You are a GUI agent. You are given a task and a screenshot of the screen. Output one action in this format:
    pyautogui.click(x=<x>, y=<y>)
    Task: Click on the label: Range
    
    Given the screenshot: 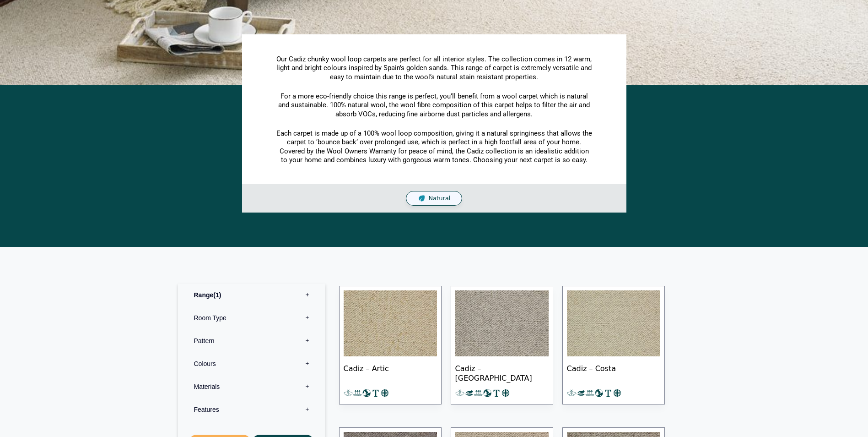 What is the action you would take?
    pyautogui.click(x=252, y=295)
    